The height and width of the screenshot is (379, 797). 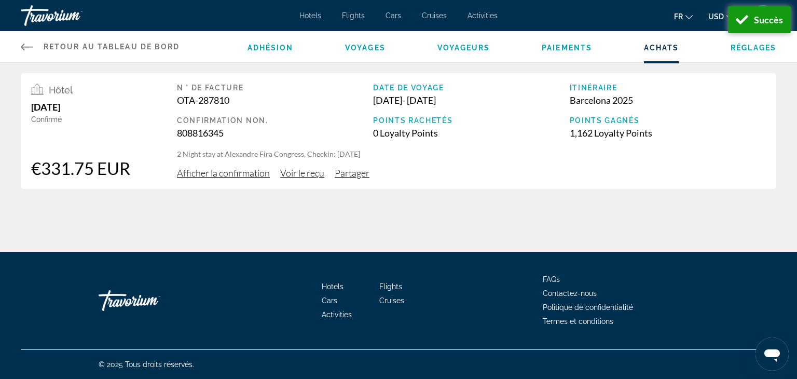 What do you see at coordinates (150, 300) in the screenshot?
I see `a: Go Home` at bounding box center [150, 300].